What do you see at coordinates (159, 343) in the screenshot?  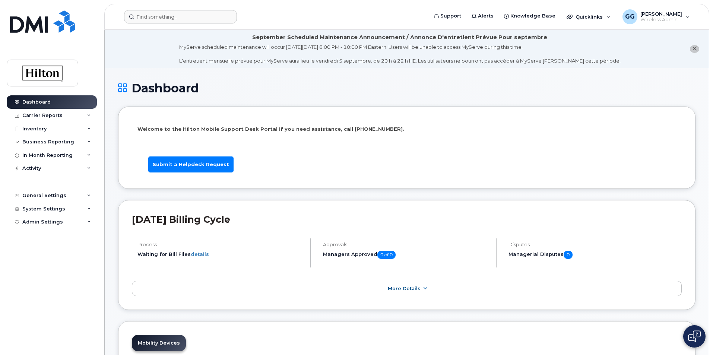 I see `a: Mobility Devices` at bounding box center [159, 343].